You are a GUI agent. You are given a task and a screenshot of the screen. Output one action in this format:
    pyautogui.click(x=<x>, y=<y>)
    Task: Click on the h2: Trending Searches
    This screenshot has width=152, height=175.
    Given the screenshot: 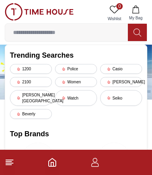 What is the action you would take?
    pyautogui.click(x=76, y=55)
    